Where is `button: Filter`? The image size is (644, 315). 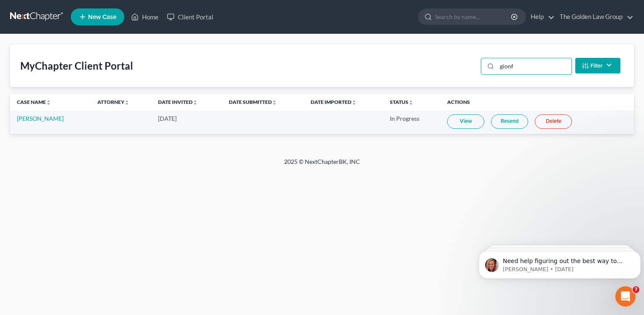 button: Filter is located at coordinates (598, 65).